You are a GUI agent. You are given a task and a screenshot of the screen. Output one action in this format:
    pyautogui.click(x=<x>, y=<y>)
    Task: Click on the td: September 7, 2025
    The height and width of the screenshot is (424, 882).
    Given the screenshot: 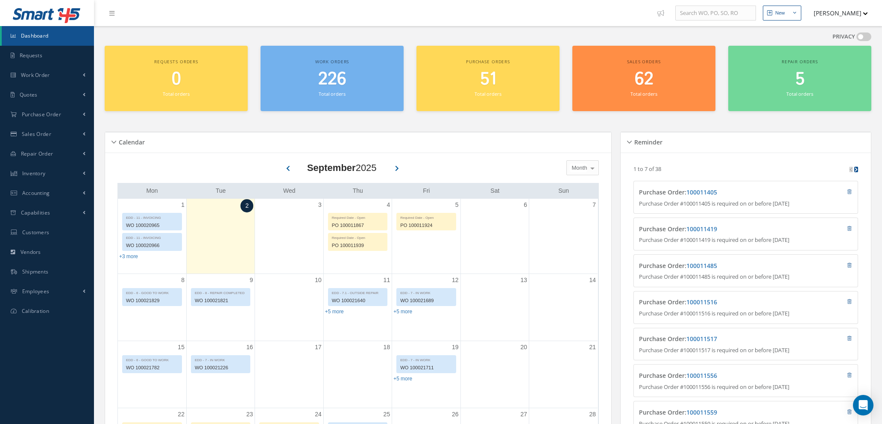 What is the action you would take?
    pyautogui.click(x=563, y=236)
    